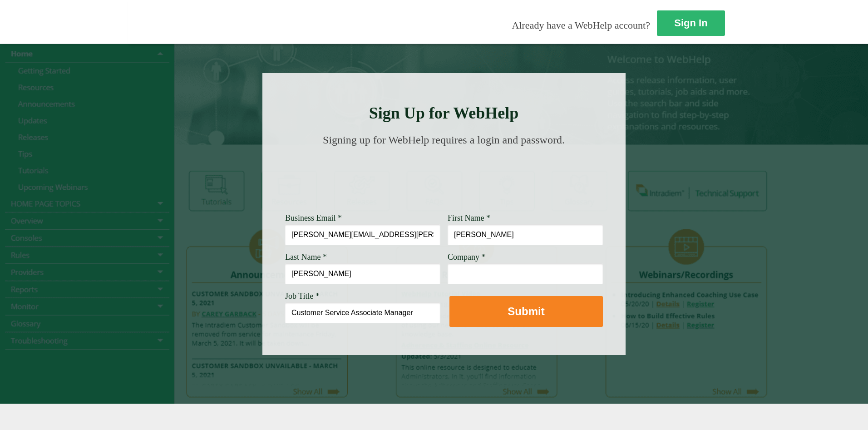 The height and width of the screenshot is (430, 868). What do you see at coordinates (526, 311) in the screenshot?
I see `strong: Submit` at bounding box center [526, 311].